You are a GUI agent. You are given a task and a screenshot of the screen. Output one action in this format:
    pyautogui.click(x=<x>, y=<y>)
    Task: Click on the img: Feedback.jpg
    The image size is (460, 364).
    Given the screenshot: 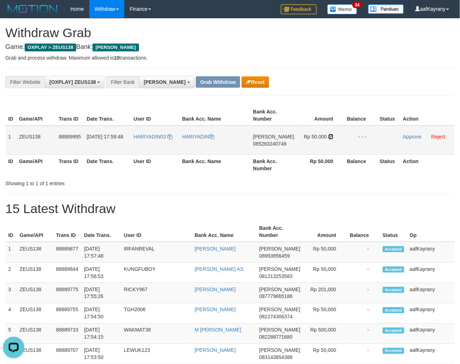 What is the action you would take?
    pyautogui.click(x=299, y=9)
    